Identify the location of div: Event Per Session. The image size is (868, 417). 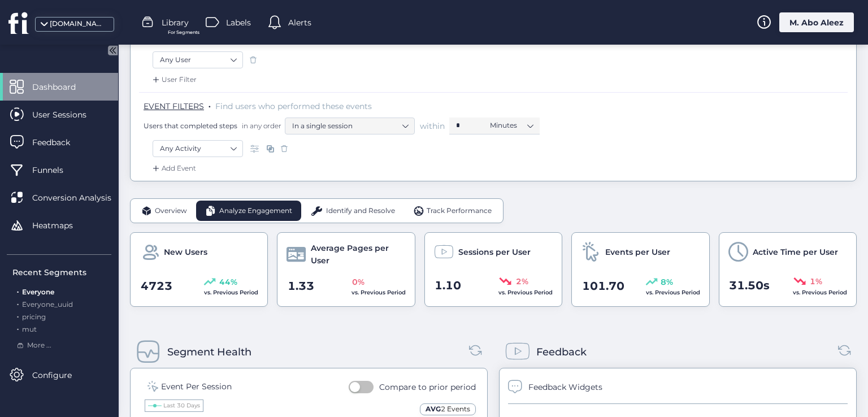
(196, 386).